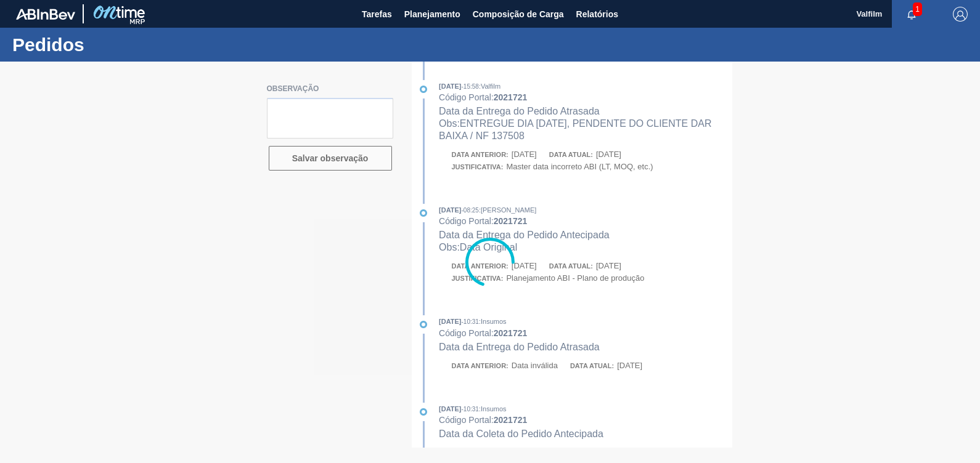 This screenshot has height=463, width=980. Describe the element at coordinates (432, 14) in the screenshot. I see `span: Planejamento` at that location.